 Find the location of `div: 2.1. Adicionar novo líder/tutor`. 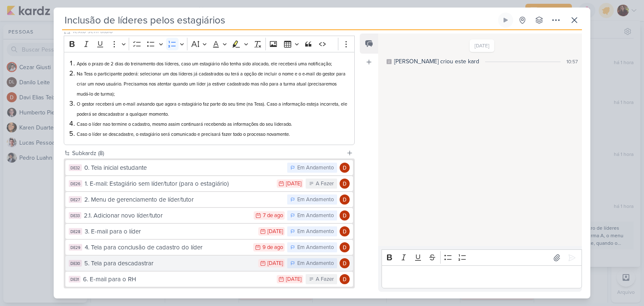

div: 2.1. Adicionar novo líder/tutor is located at coordinates (167, 215).